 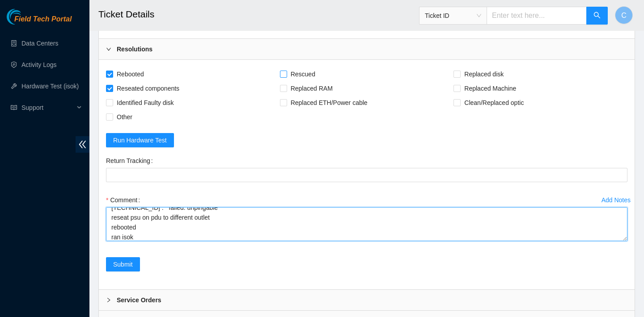 I want to click on button: Run Hardware Test, so click(x=140, y=140).